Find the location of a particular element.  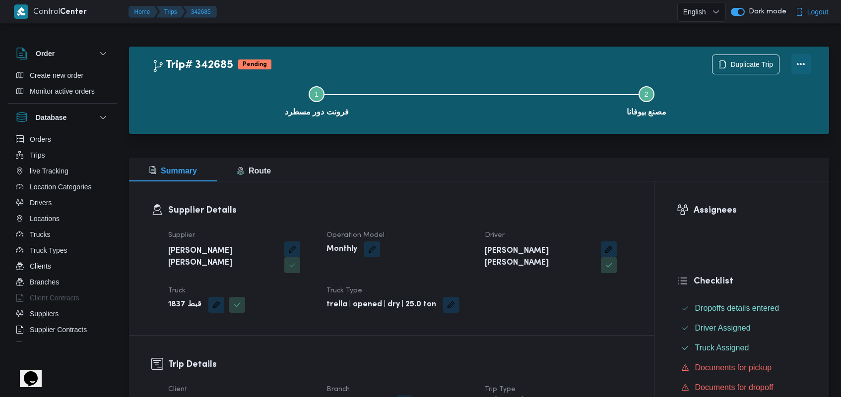

button: Documents for dropoff is located at coordinates (742, 388).